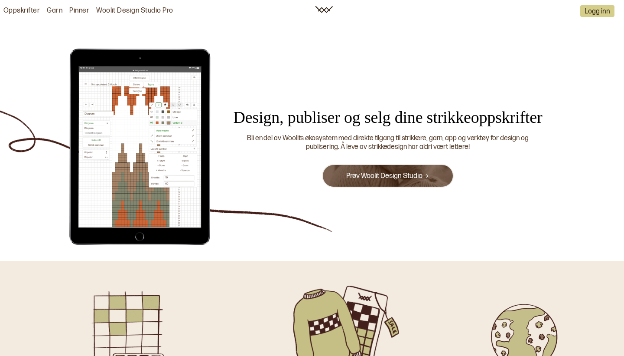 This screenshot has width=624, height=356. Describe the element at coordinates (140, 147) in the screenshot. I see `img: Illustrasjon av Woolit Design Studio Pro` at that location.